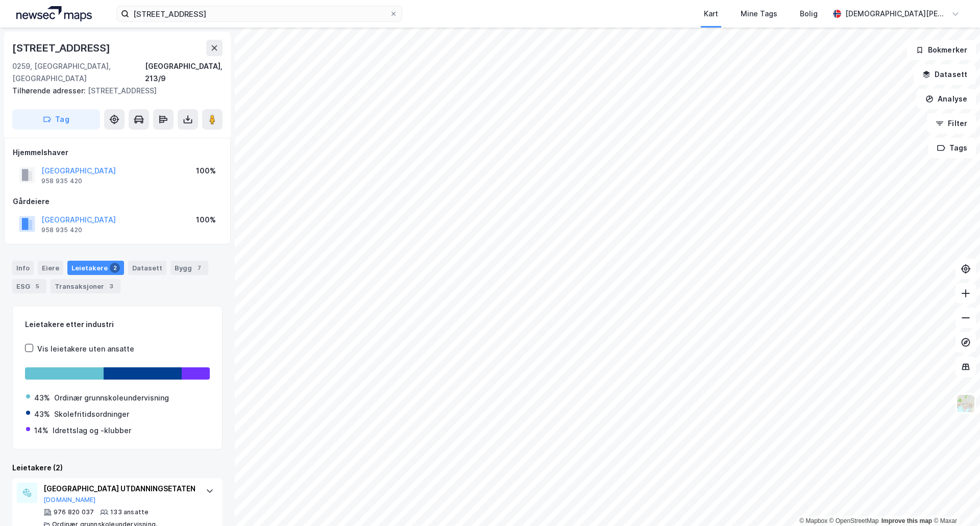  I want to click on div: 14%, so click(41, 430).